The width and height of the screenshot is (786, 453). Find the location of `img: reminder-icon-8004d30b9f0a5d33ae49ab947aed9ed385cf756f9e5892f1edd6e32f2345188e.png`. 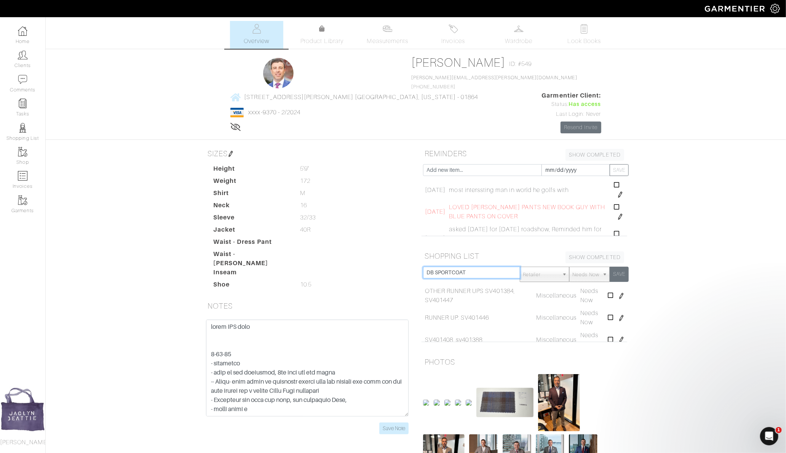

img: reminder-icon-8004d30b9f0a5d33ae49ab947aed9ed385cf756f9e5892f1edd6e32f2345188e.png is located at coordinates (22, 103).